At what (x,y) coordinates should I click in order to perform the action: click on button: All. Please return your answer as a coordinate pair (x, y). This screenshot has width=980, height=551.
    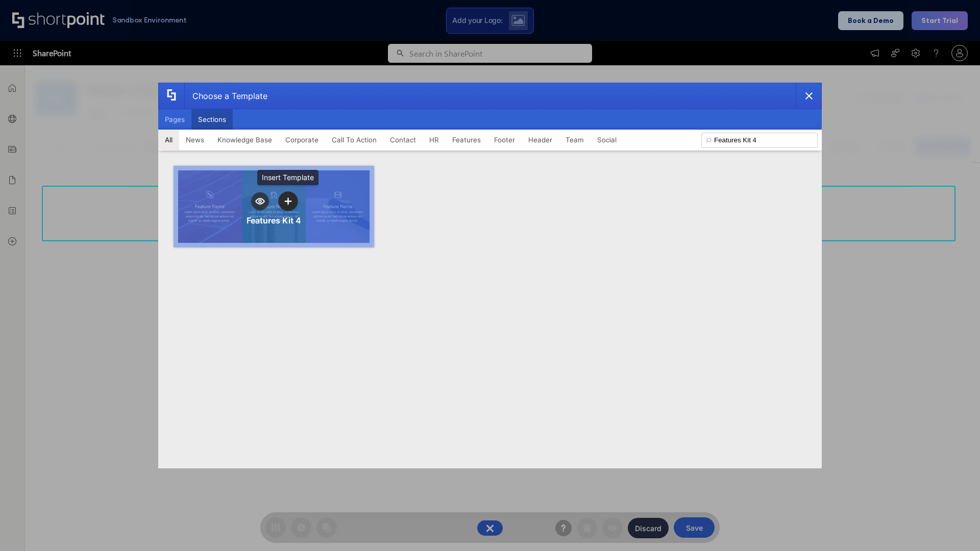
    Looking at the image, I should click on (169, 140).